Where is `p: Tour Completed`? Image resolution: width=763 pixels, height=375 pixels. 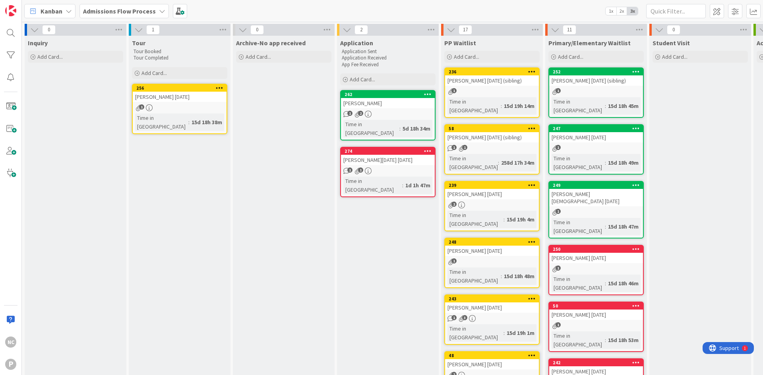
p: Tour Completed is located at coordinates (180, 58).